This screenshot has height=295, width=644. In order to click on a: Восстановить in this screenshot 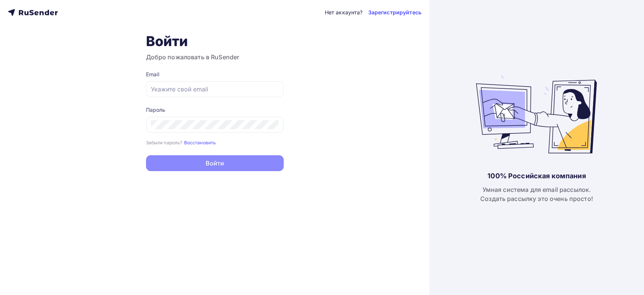, I will do `click(200, 142)`.